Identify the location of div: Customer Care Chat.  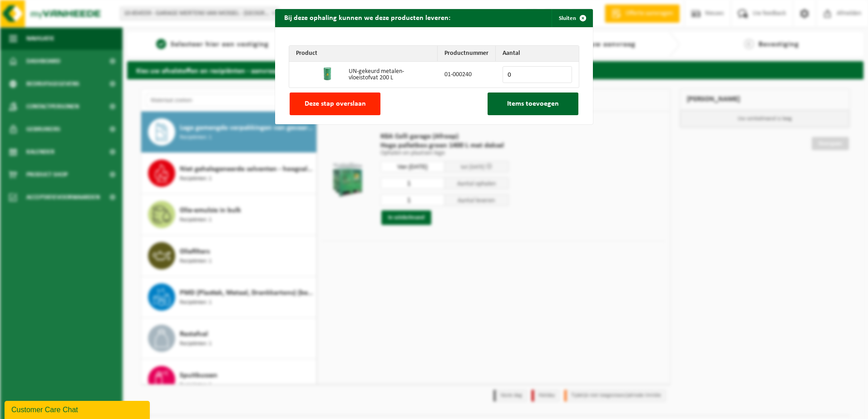
(73, 11).